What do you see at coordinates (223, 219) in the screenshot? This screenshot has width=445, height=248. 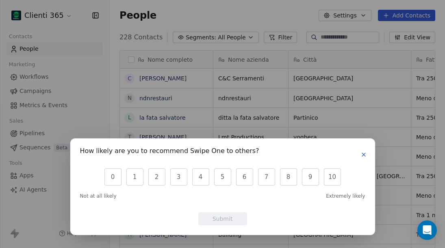 I see `button: Submit` at bounding box center [223, 219].